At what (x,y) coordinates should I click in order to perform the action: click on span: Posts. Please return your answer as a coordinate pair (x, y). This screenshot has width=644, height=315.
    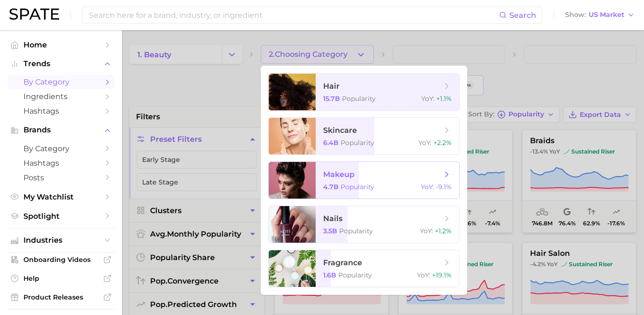
    Looking at the image, I should click on (61, 177).